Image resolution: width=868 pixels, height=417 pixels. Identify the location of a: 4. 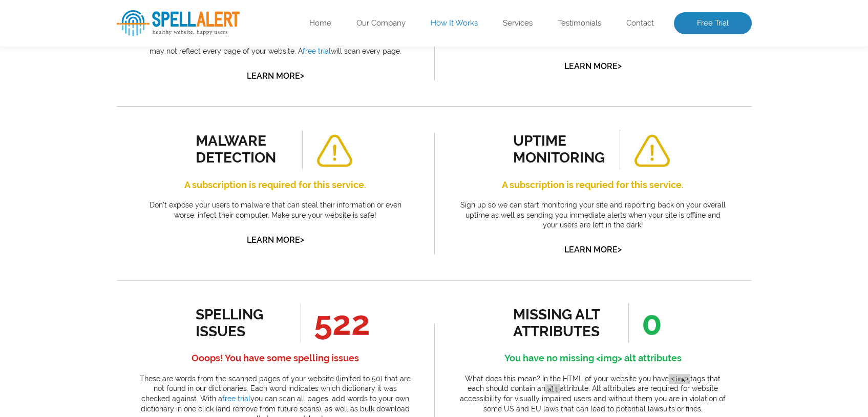
(110, 301).